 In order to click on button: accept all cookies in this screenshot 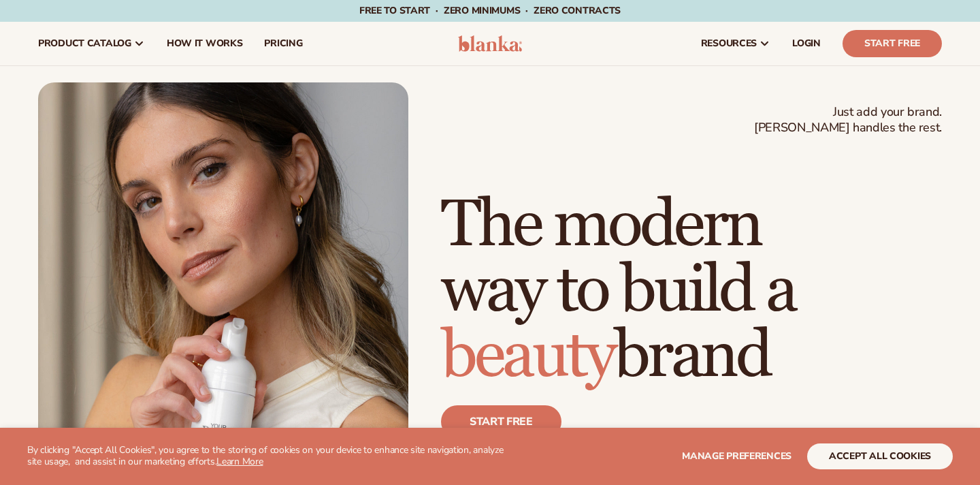, I will do `click(880, 456)`.